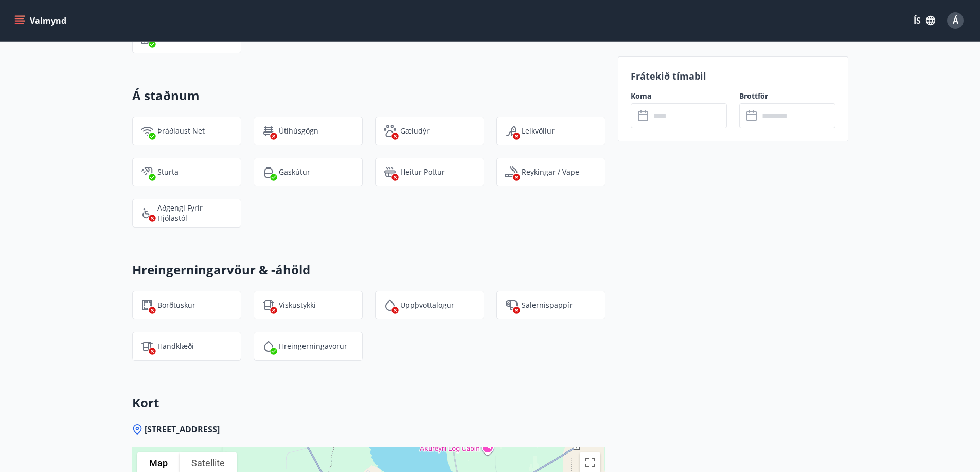  What do you see at coordinates (390, 305) in the screenshot?
I see `img: y5Bi4hK1jQC9cBVbXcWRSDyXCR2Ut8Z2VPlYjj17.svg` at bounding box center [390, 305].